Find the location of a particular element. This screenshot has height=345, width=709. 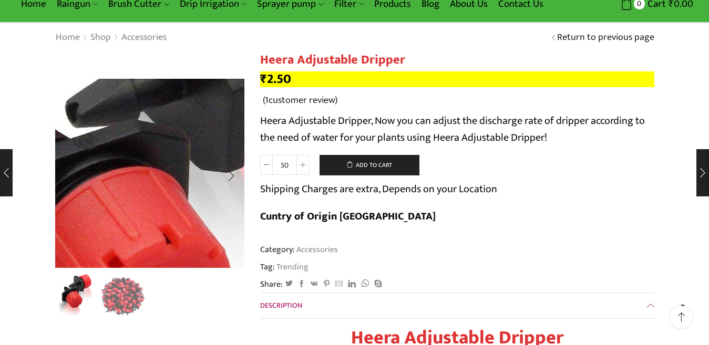

bdi: 2.50 is located at coordinates (275, 79).